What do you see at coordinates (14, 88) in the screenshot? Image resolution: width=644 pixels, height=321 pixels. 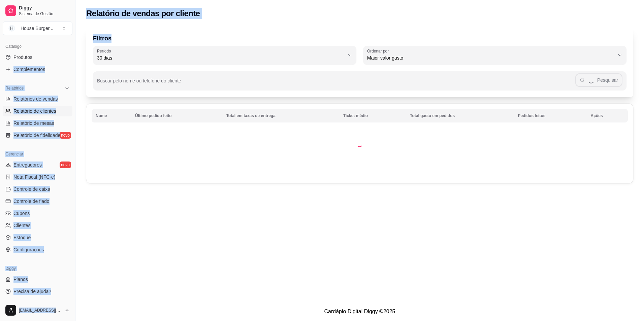 I see `span: Relatórios` at bounding box center [14, 88].